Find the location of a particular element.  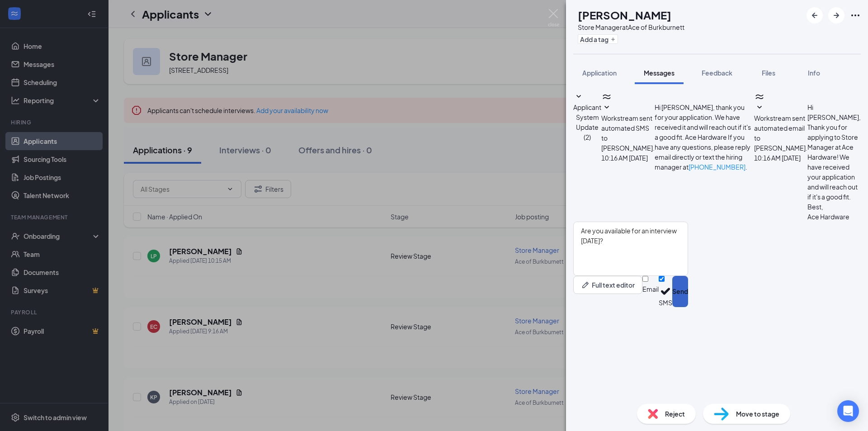

span: Application is located at coordinates (599, 73).